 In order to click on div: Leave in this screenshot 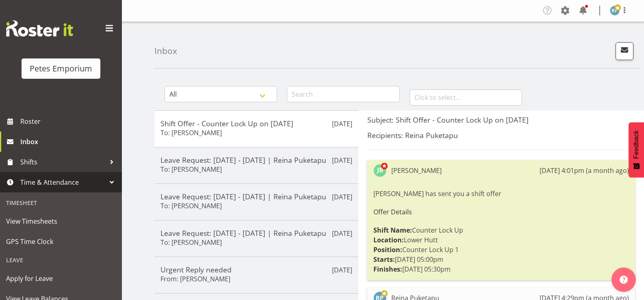, I will do `click(61, 260)`.